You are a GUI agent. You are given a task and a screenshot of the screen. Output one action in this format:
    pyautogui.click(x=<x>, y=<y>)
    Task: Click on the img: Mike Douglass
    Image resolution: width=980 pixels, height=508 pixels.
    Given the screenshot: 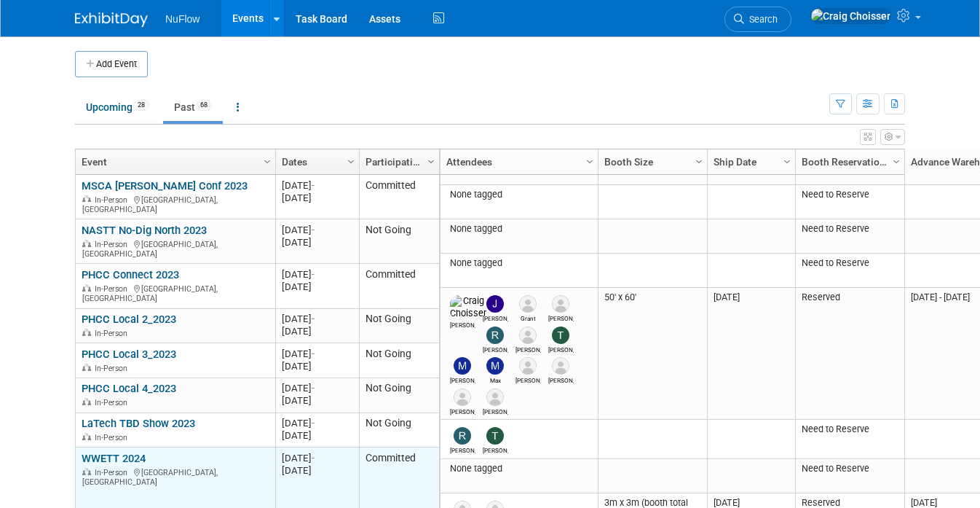 What is the action you would take?
    pyautogui.click(x=561, y=304)
    